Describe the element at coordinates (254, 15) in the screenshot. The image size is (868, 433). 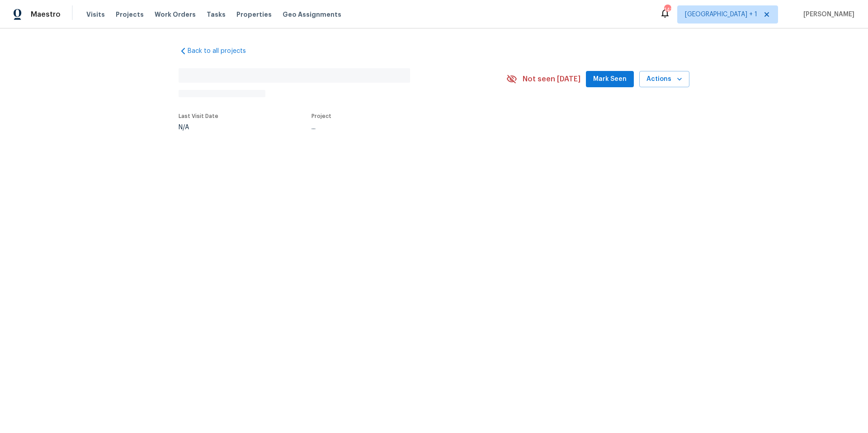
I see `span: Properties` at that location.